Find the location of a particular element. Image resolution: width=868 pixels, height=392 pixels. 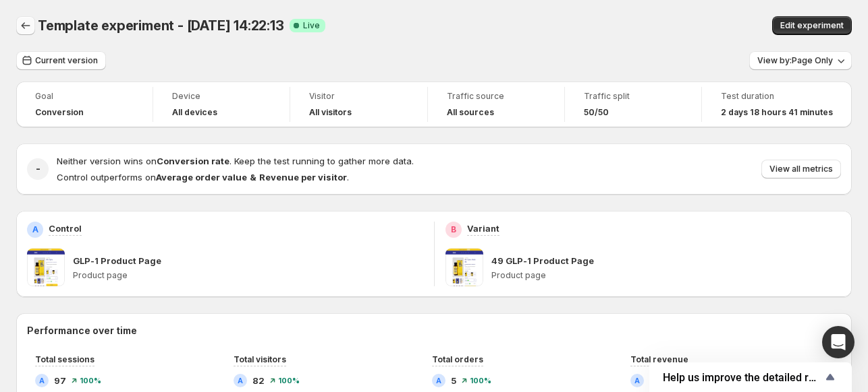

h4: All visitors is located at coordinates (330, 112).